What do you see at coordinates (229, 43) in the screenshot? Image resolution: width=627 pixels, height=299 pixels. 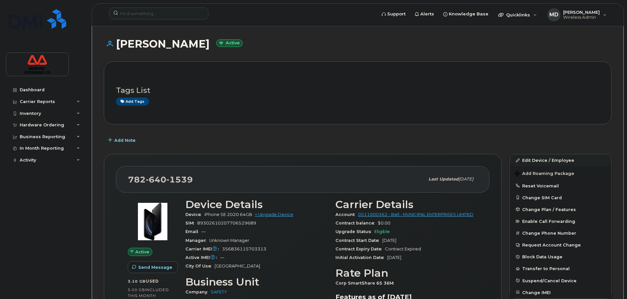 I see `small: Active` at bounding box center [229, 43].